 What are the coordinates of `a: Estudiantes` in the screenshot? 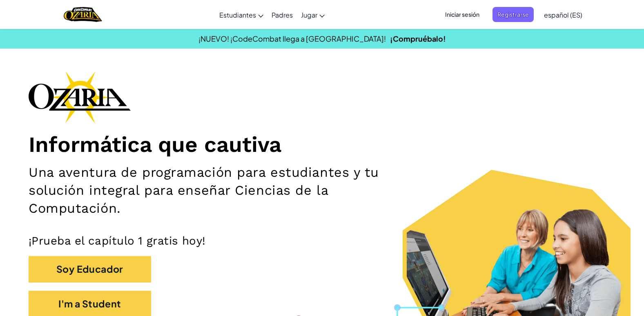 It's located at (242, 15).